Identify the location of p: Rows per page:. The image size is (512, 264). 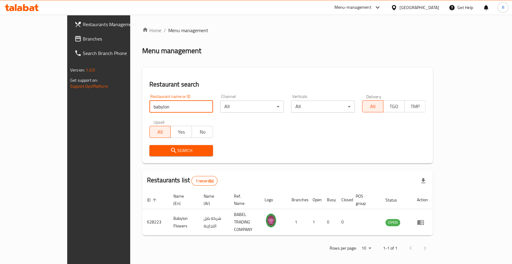
(343, 248).